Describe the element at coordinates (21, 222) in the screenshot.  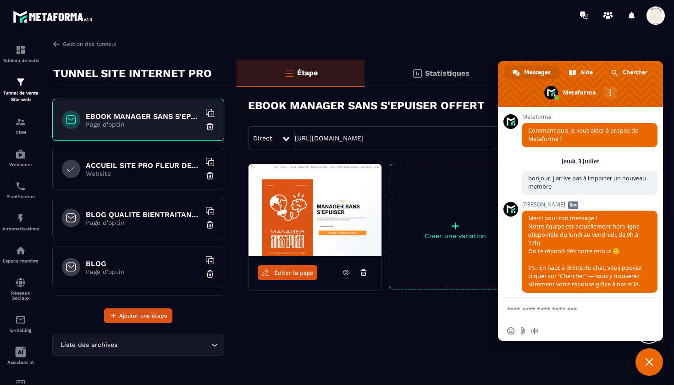
I see `a: automationsautomationsAutomatisations` at that location.